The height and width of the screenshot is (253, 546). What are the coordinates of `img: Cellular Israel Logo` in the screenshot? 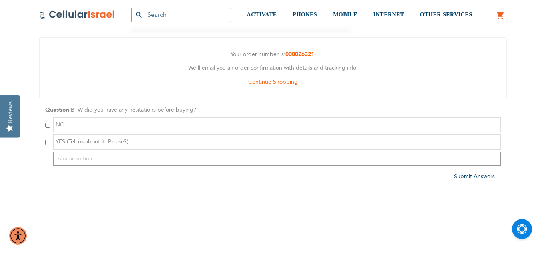 It's located at (77, 15).